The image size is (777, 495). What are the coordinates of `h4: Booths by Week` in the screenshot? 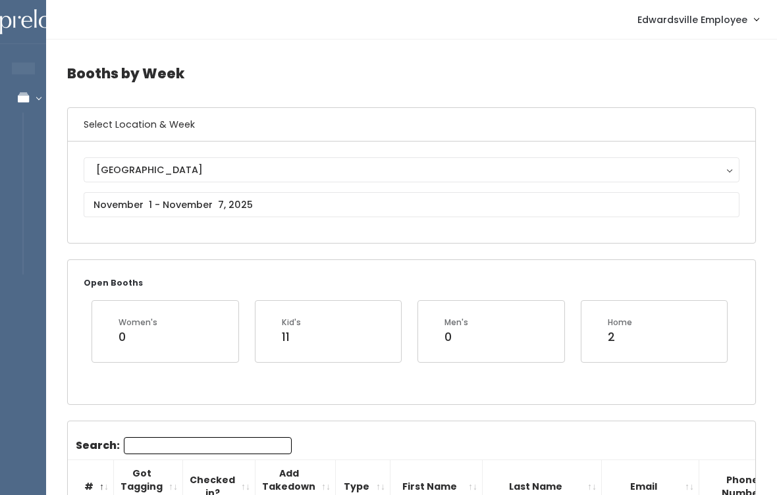 It's located at (412, 73).